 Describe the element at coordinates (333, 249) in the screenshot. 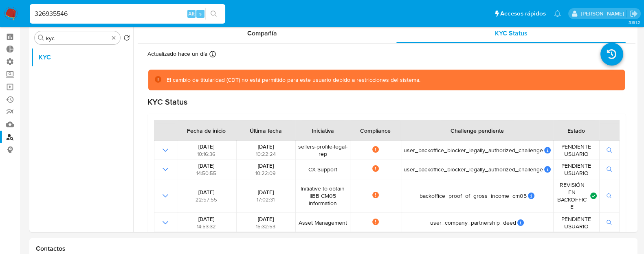

I see `h1: Contactos` at that location.